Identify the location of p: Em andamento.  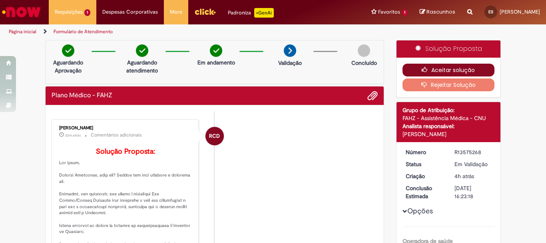
(216, 62).